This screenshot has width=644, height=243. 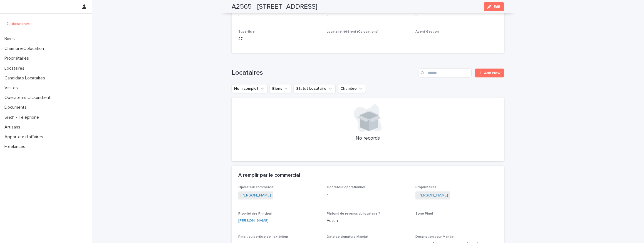 What do you see at coordinates (494, 7) in the screenshot?
I see `button: Edit` at bounding box center [494, 7].